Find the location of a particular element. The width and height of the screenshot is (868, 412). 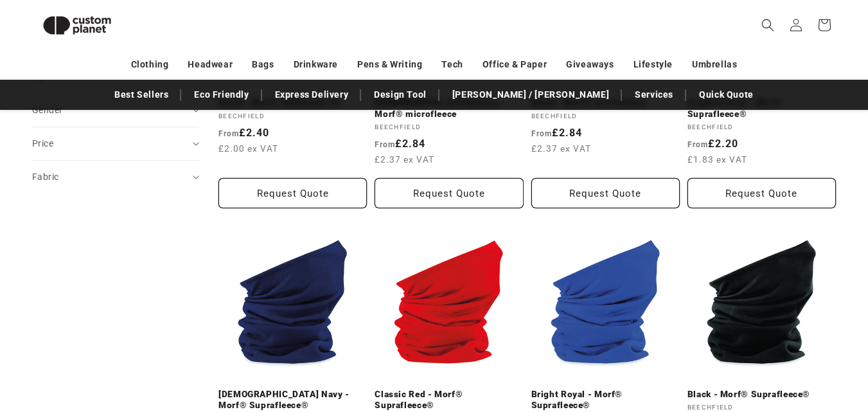

a: Pens & Writing is located at coordinates (390, 64).